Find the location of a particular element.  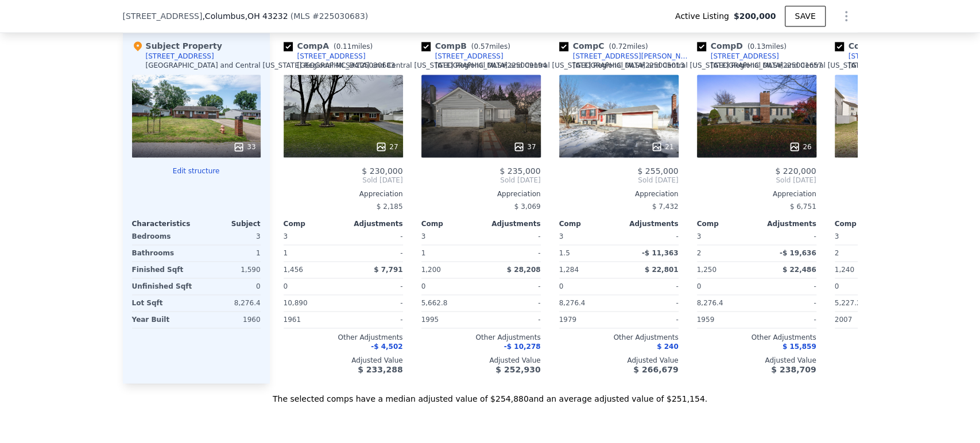

div: 33 is located at coordinates (244, 147).